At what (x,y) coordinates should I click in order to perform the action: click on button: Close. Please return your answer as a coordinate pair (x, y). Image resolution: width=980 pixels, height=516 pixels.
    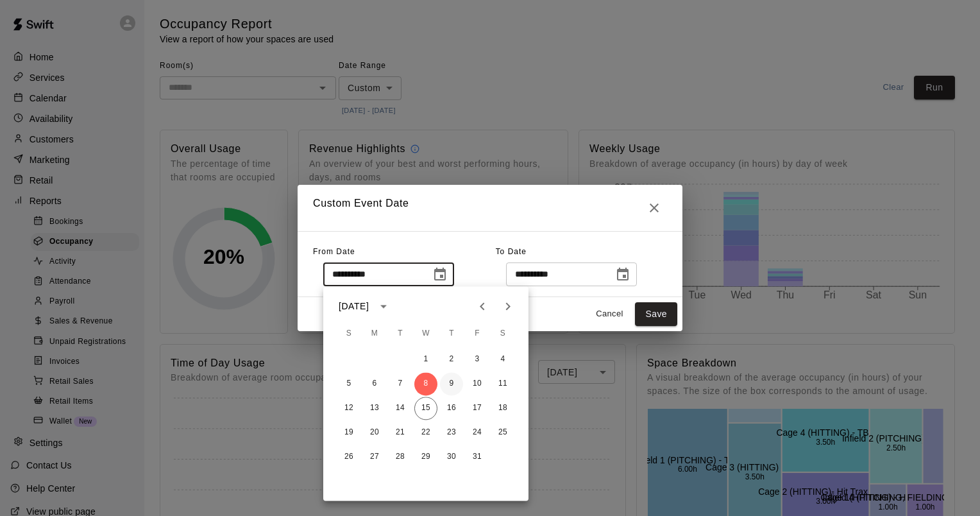
    Looking at the image, I should click on (654, 208).